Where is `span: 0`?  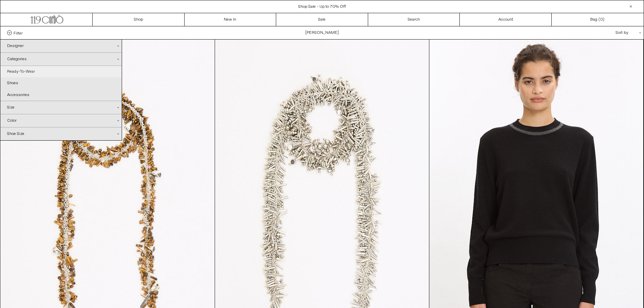 span: 0 is located at coordinates (602, 20).